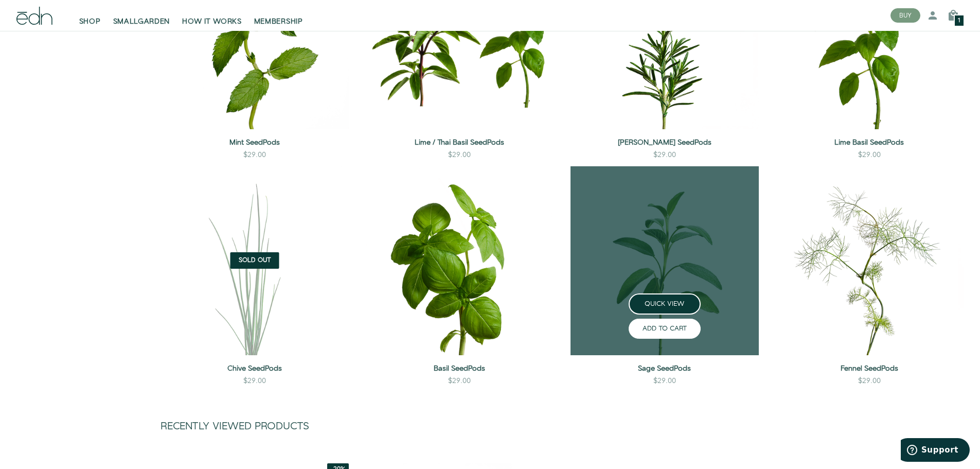 The width and height of the screenshot is (980, 469). What do you see at coordinates (460, 368) in the screenshot?
I see `a: Basil SeedPods` at bounding box center [460, 368].